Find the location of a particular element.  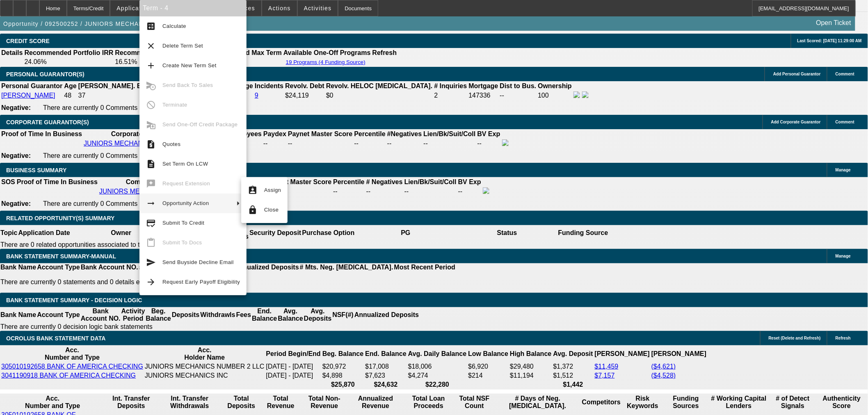

span: Comment is located at coordinates (845, 74).